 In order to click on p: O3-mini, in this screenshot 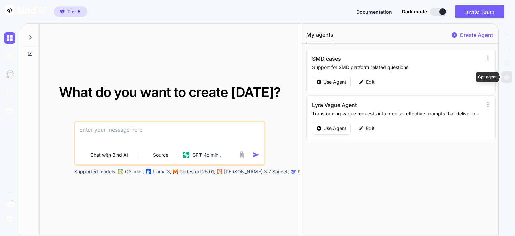, I will do `click(135, 171)`.